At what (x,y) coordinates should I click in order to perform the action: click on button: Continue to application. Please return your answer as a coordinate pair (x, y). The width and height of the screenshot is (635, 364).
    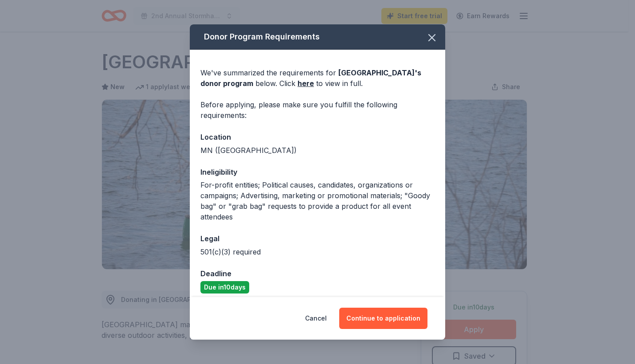
    Looking at the image, I should click on (383, 318).